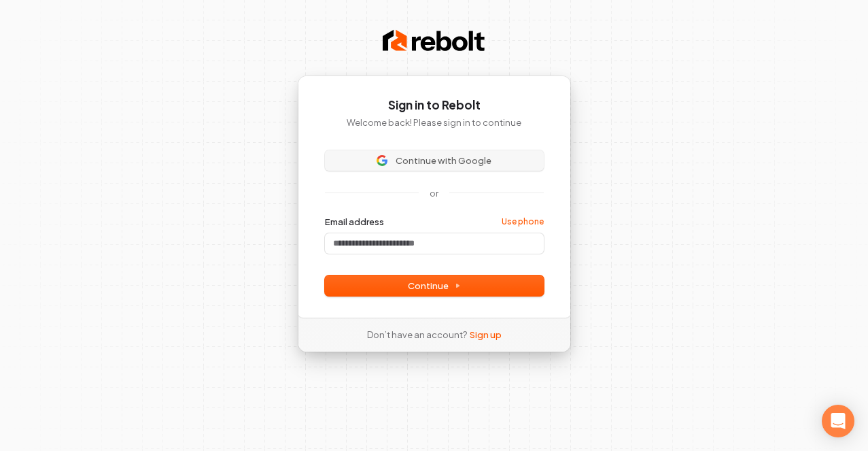 This screenshot has width=868, height=451. What do you see at coordinates (434, 122) in the screenshot?
I see `p: Welcome back! Please sign in to continue` at bounding box center [434, 122].